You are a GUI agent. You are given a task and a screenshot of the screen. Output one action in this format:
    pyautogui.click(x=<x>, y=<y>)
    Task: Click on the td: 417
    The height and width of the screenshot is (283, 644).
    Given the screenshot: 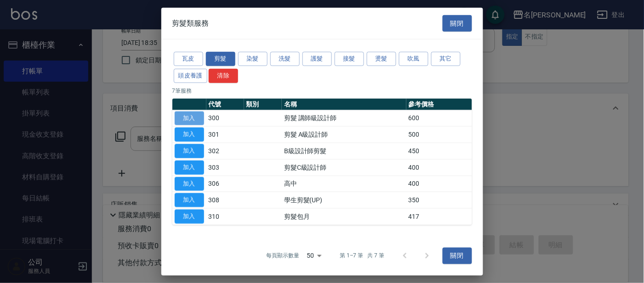 What is the action you would take?
    pyautogui.click(x=438, y=217)
    